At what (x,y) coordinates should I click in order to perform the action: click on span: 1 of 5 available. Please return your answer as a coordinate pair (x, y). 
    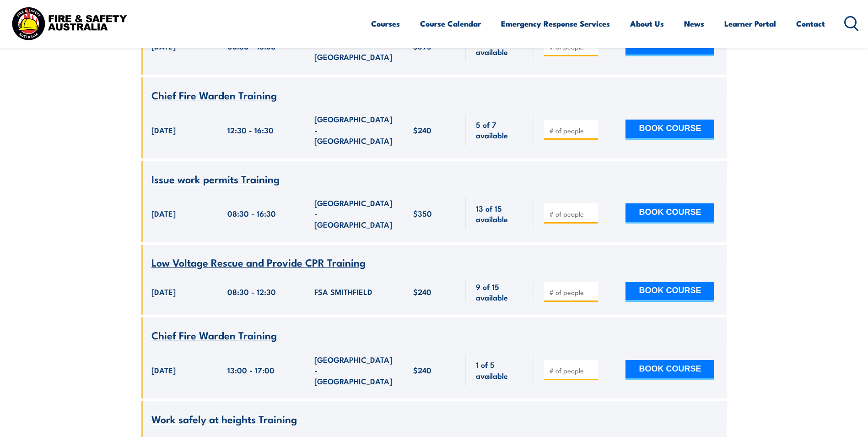
    Looking at the image, I should click on (500, 369).